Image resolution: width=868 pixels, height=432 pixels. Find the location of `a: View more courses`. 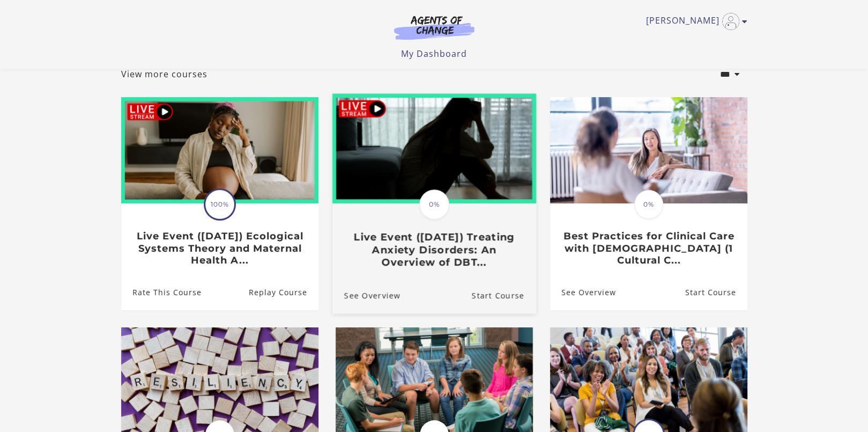

a: View more courses is located at coordinates (164, 74).